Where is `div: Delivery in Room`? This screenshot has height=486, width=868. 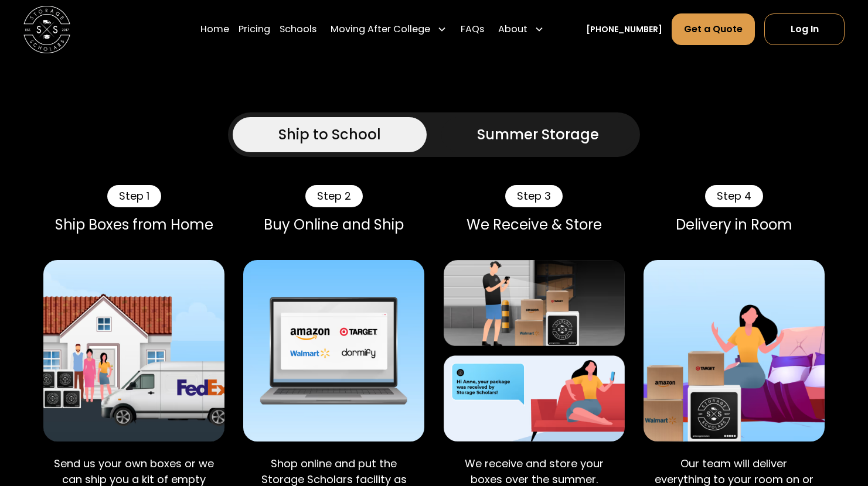
div: Delivery in Room is located at coordinates (733, 225).